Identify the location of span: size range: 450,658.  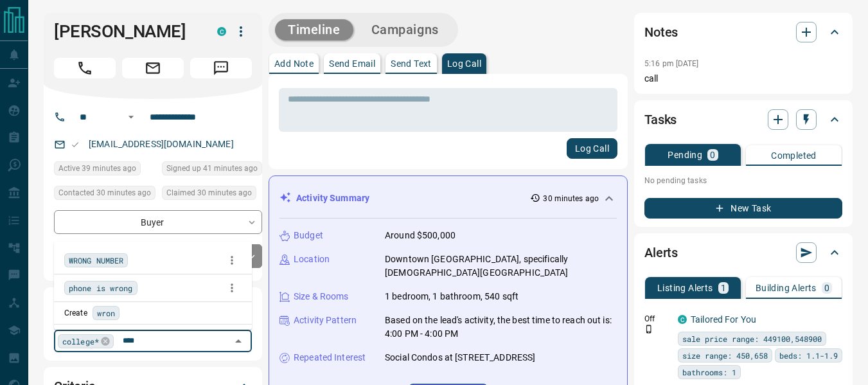
(725, 355).